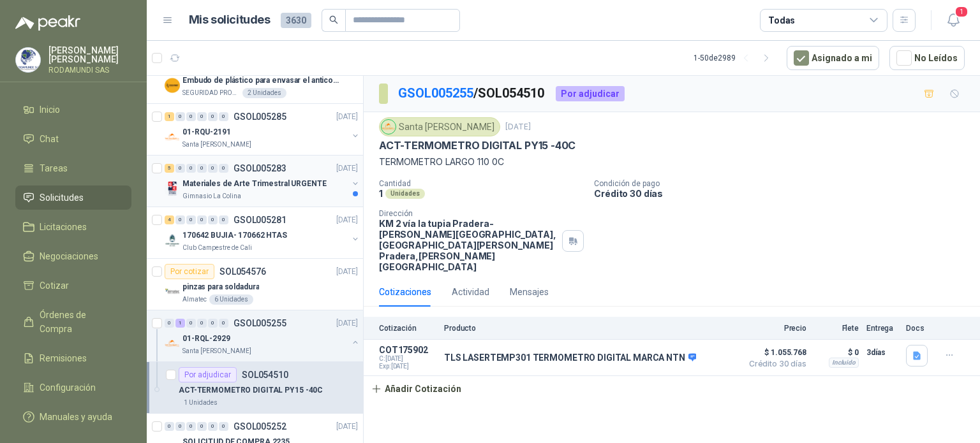 The width and height of the screenshot is (980, 443). What do you see at coordinates (672, 162) in the screenshot?
I see `p: TERMOMETRO LARGO 110 0C` at bounding box center [672, 162].